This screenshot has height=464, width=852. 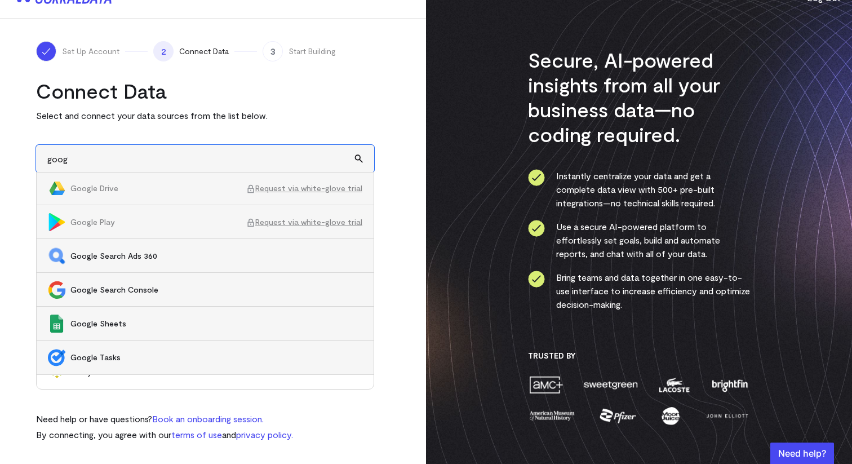 I want to click on img: Google Tasks, so click(x=57, y=357).